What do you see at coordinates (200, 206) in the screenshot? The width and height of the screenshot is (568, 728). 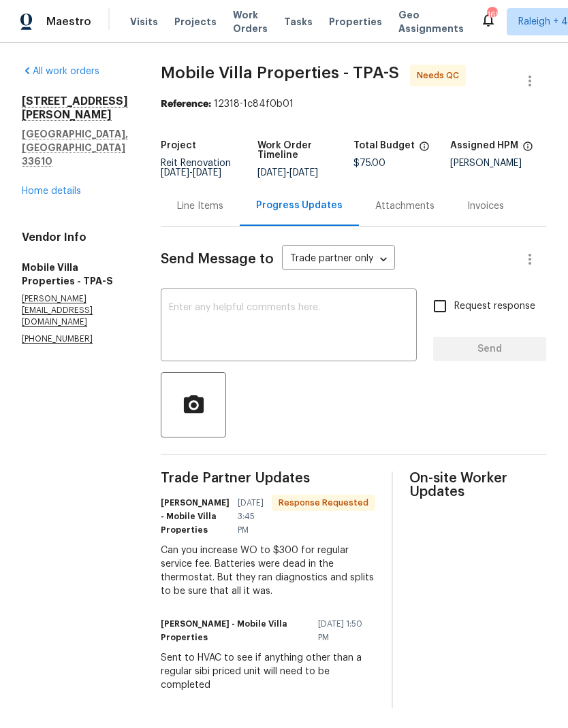 I see `div: Line Items` at bounding box center [200, 206].